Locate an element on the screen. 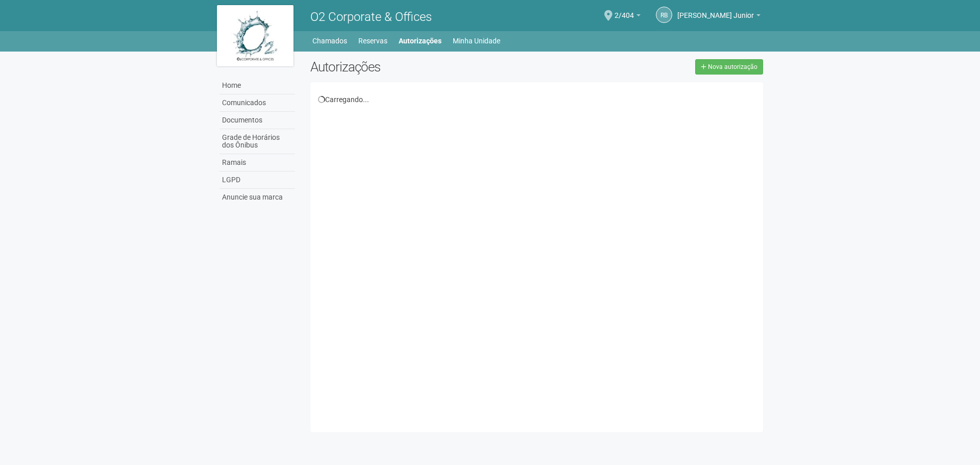 This screenshot has width=980, height=465. a: Documentos is located at coordinates (257, 121).